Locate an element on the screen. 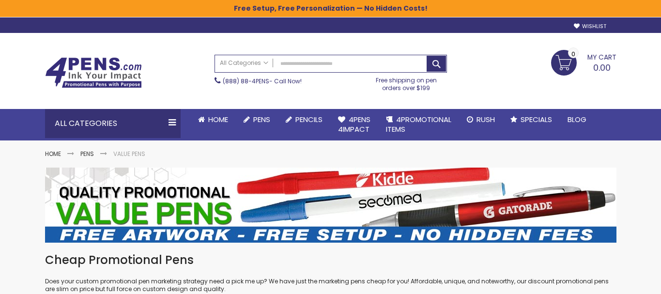 This screenshot has height=294, width=661. strong: Value Pens is located at coordinates (129, 153).